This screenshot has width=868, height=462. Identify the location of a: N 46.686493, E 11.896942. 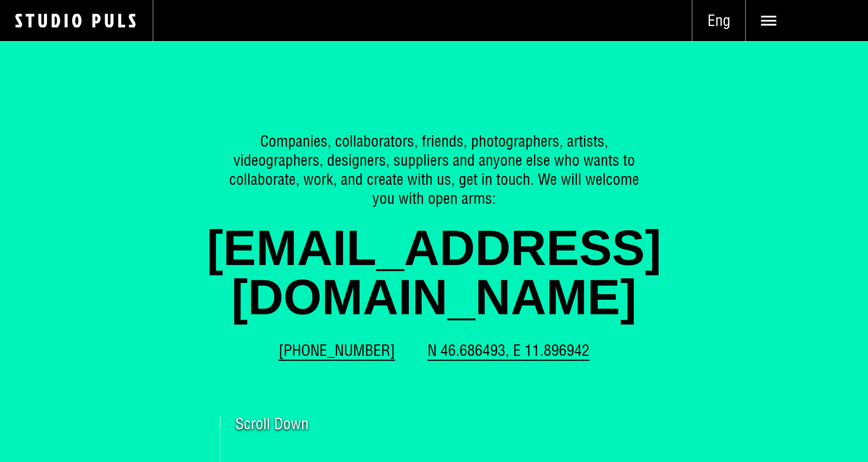
(508, 351).